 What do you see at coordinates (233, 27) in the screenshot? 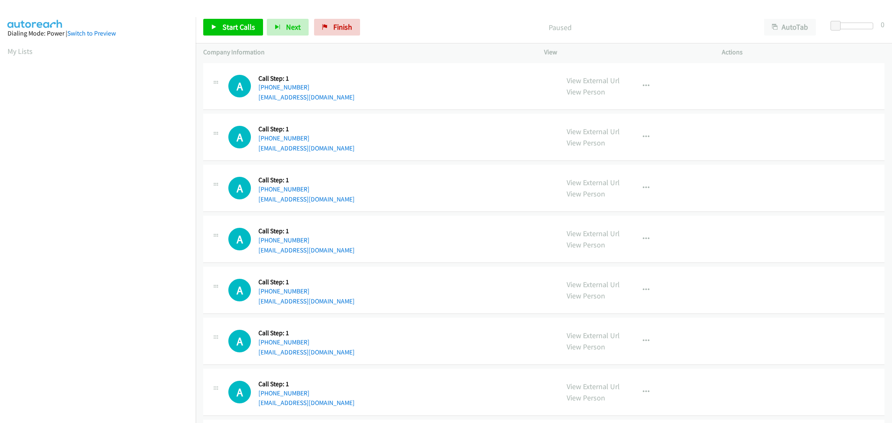
I see `a: Start Calls` at bounding box center [233, 27].